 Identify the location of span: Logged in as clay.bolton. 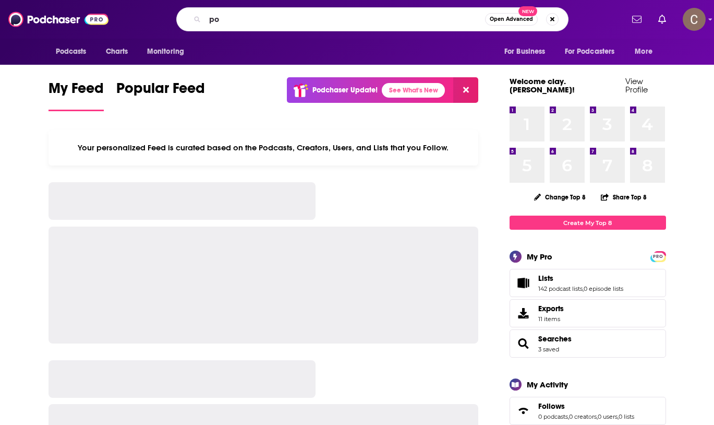
(694, 19).